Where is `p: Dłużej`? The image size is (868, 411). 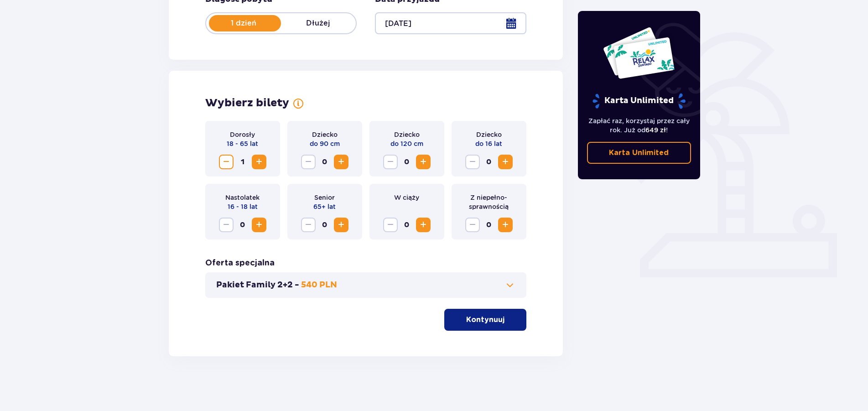 p: Dłużej is located at coordinates (318, 23).